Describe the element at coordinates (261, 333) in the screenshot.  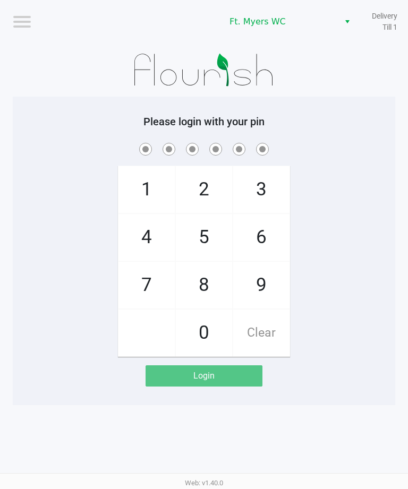
I see `span: Clear` at that location.